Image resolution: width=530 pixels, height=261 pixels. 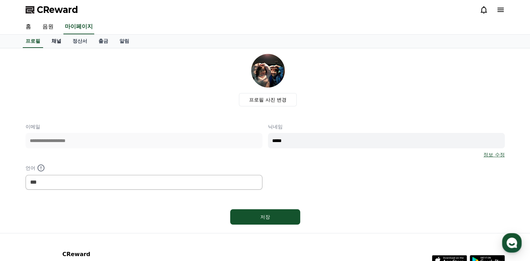 I want to click on span: 홈, so click(x=24, y=216).